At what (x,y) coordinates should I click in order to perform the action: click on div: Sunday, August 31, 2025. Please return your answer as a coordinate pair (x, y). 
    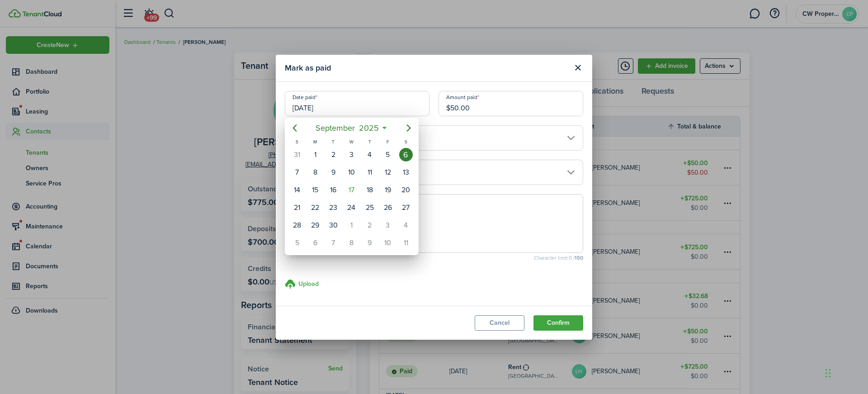
    Looking at the image, I should click on (297, 155).